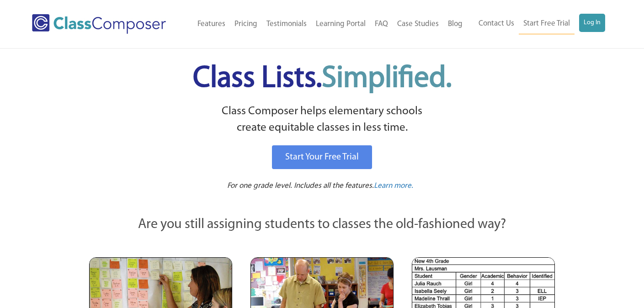 The height and width of the screenshot is (308, 644). Describe the element at coordinates (340, 24) in the screenshot. I see `a: Learning Portal` at that location.